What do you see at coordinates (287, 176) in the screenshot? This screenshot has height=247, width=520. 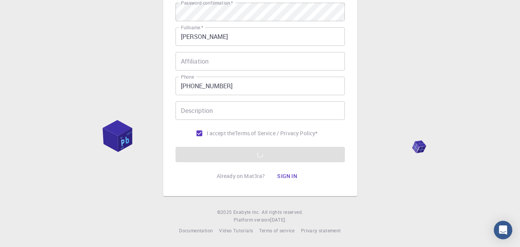 I see `a: Sign in` at bounding box center [287, 176].